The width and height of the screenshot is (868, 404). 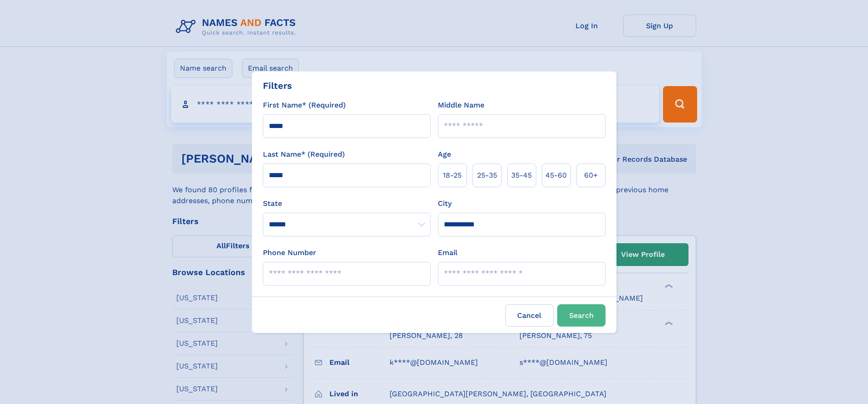 What do you see at coordinates (290, 253) in the screenshot?
I see `label: Phone Number` at bounding box center [290, 253].